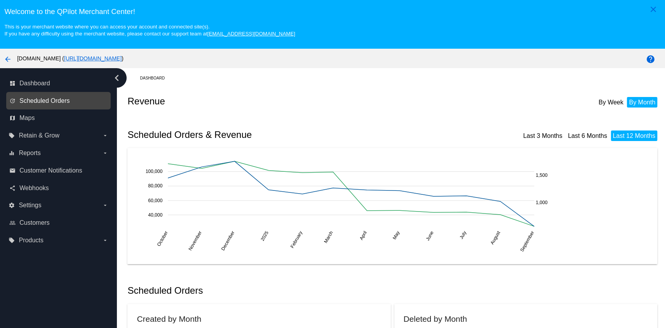 This screenshot has width=665, height=328. What do you see at coordinates (396, 235) in the screenshot?
I see `text: May` at bounding box center [396, 235].